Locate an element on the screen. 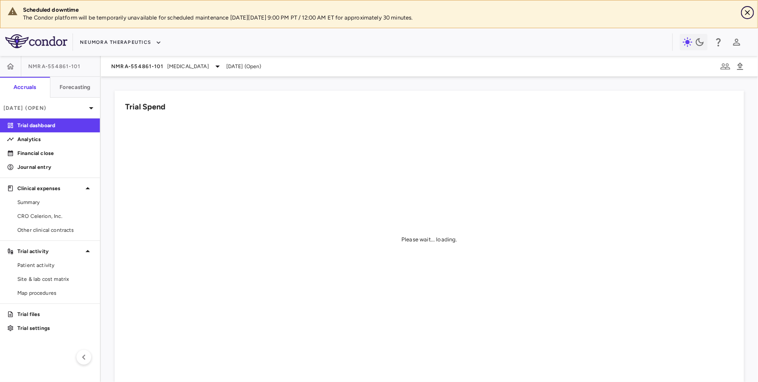  div: Please wait... loading. is located at coordinates (429, 240).